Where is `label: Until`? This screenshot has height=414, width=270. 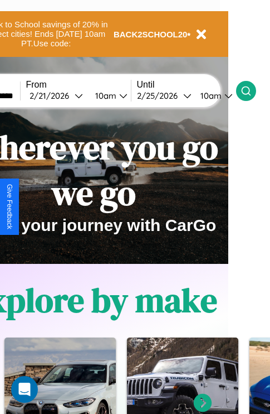 label: Until is located at coordinates (187, 85).